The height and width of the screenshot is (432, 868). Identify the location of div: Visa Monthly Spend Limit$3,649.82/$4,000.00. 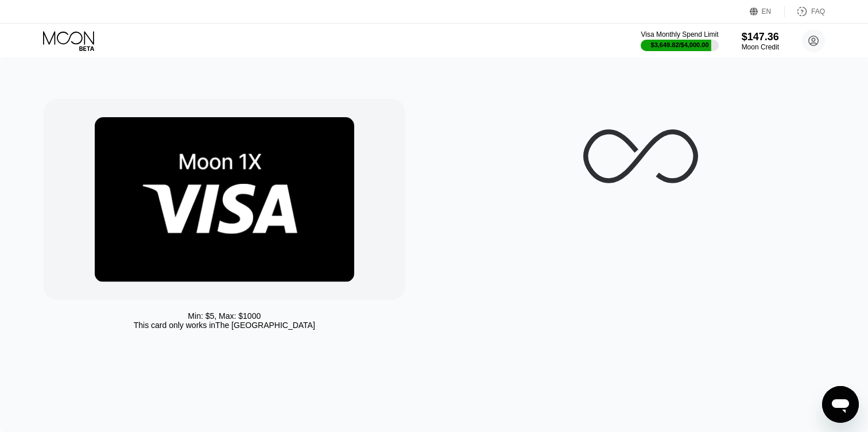
(680, 41).